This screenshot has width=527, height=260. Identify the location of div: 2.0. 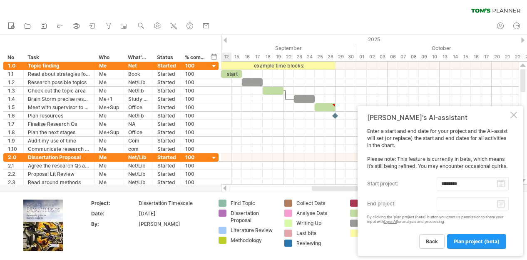
(13, 157).